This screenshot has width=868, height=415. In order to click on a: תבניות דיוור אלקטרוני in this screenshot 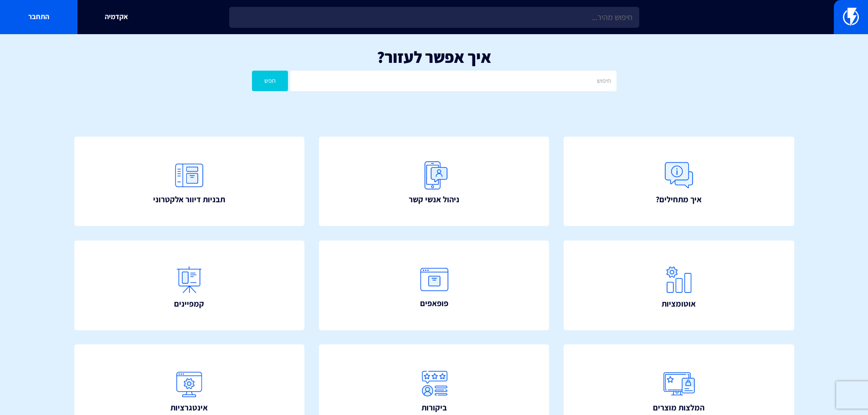, I will do `click(190, 182)`.